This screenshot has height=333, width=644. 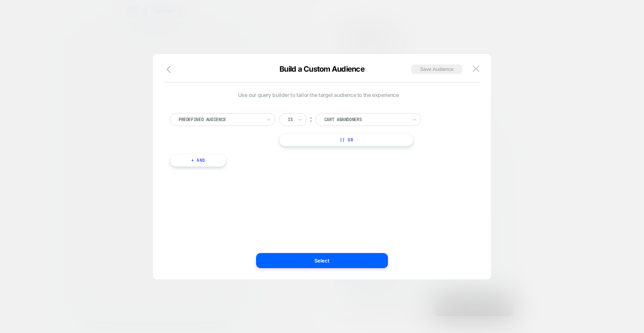 What do you see at coordinates (322, 261) in the screenshot?
I see `button: Select` at bounding box center [322, 261].